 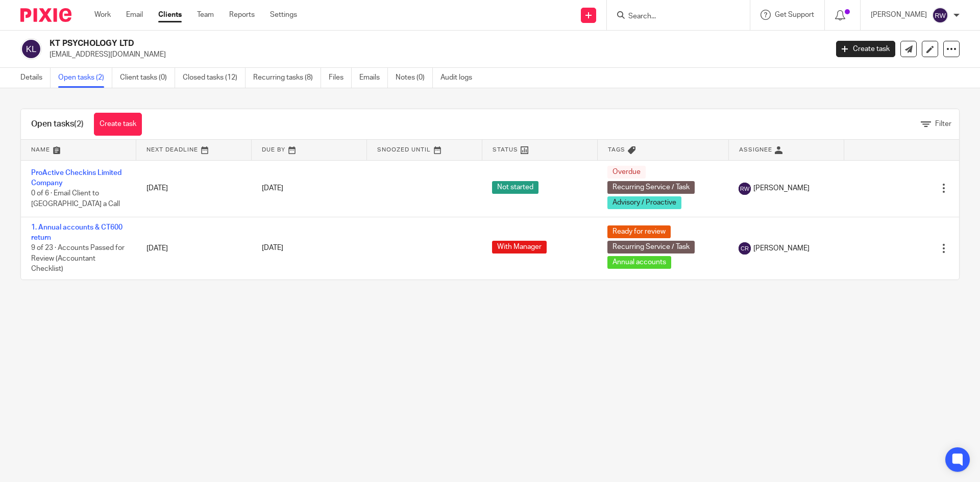 I want to click on a: Clients, so click(x=170, y=15).